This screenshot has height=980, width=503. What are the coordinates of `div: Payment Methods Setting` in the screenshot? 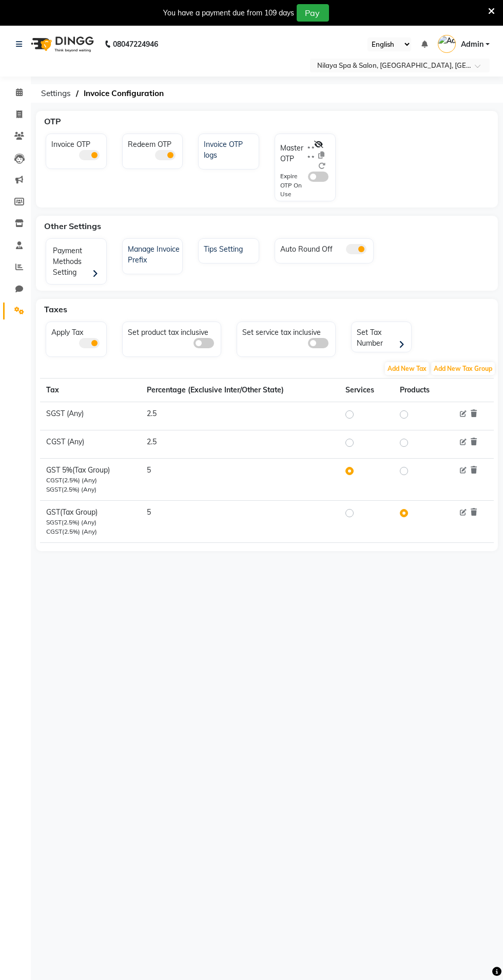 It's located at (78, 263).